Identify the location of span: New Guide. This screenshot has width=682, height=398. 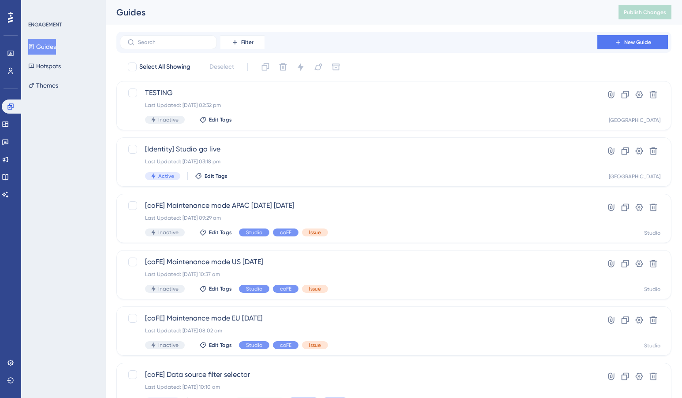
(637, 42).